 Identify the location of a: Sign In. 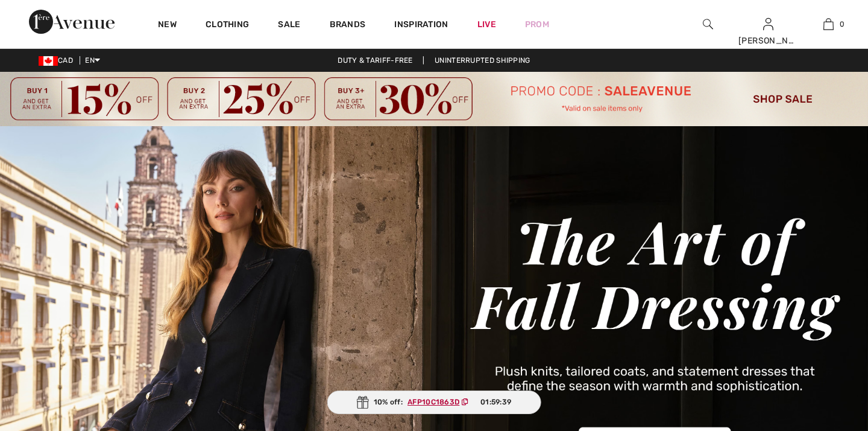
(768, 23).